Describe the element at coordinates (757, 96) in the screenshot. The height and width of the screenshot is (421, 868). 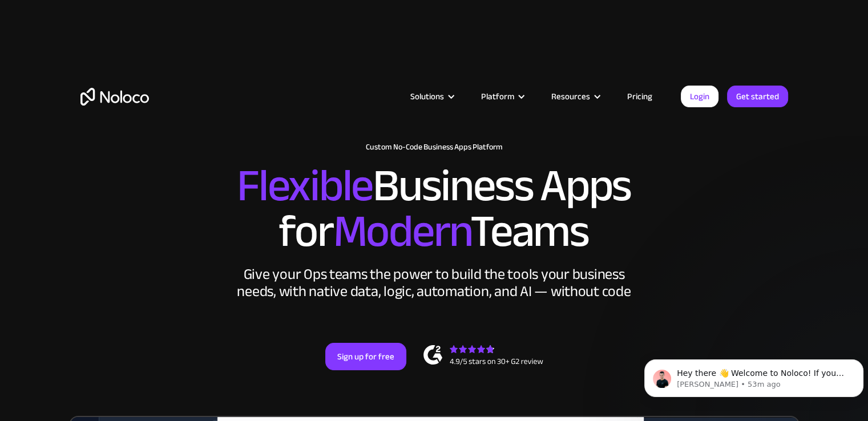
I see `a: Get started` at that location.